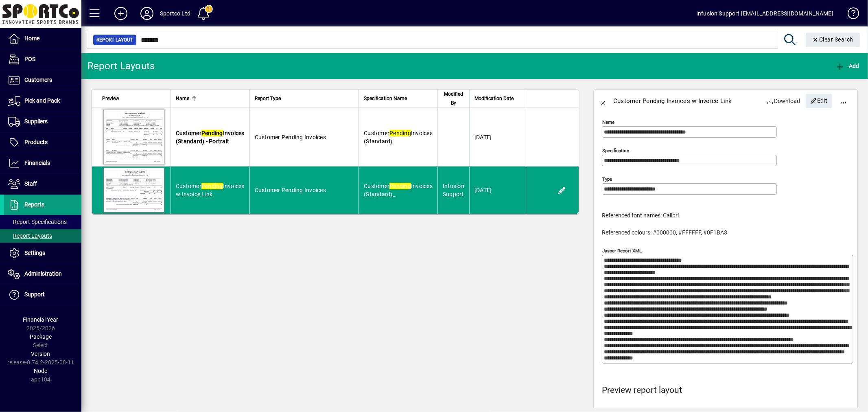 The image size is (868, 412). Describe the element at coordinates (497, 99) in the screenshot. I see `div: Modification Date` at that location.